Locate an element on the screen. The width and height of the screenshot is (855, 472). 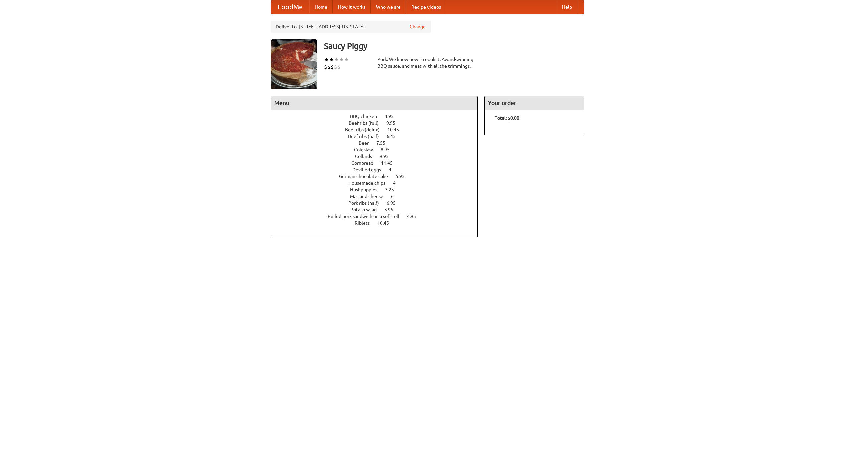
a: Collards 9.95 is located at coordinates (378, 157).